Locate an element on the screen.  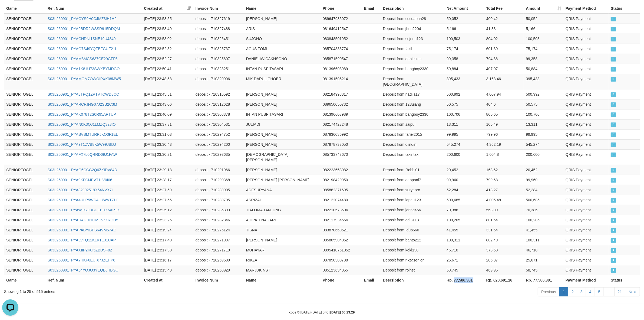
td: deposit - 710327488 is located at coordinates (218, 29).